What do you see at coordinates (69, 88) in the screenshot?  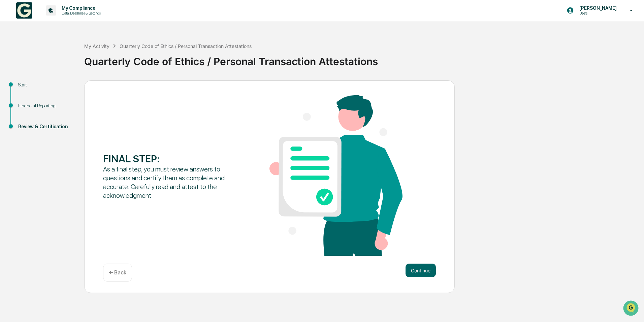 I see `span: Attestations` at bounding box center [69, 88].